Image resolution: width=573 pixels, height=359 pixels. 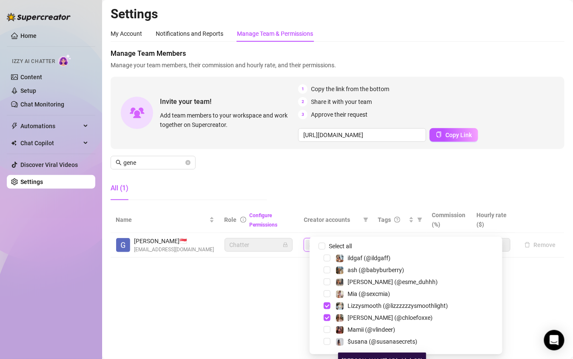 I want to click on img: logo-BBDzfeDw.svg, so click(x=39, y=17).